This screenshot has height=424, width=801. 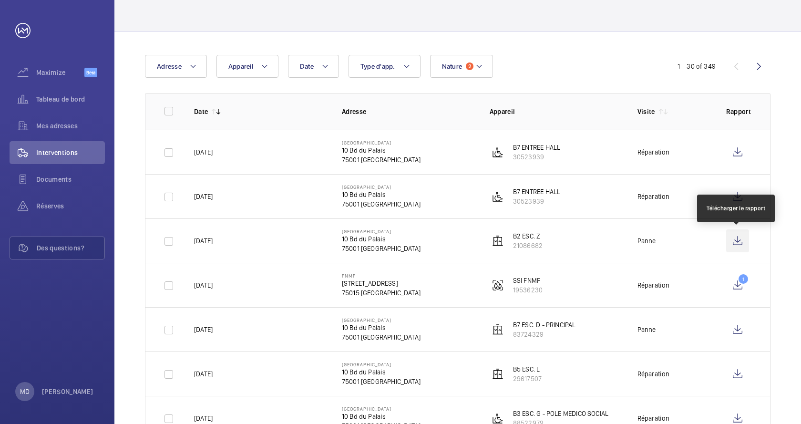 I want to click on p: Adresse, so click(x=408, y=112).